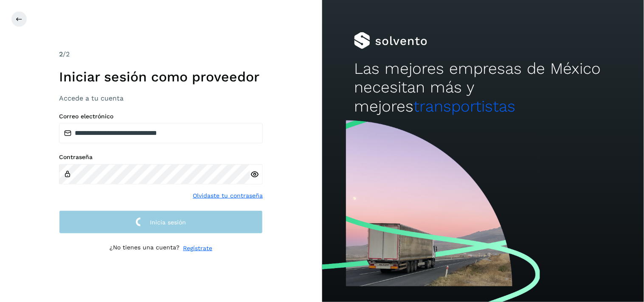 The height and width of the screenshot is (302, 644). What do you see at coordinates (161, 77) in the screenshot?
I see `h1: Iniciar sesión como proveedor` at bounding box center [161, 77].